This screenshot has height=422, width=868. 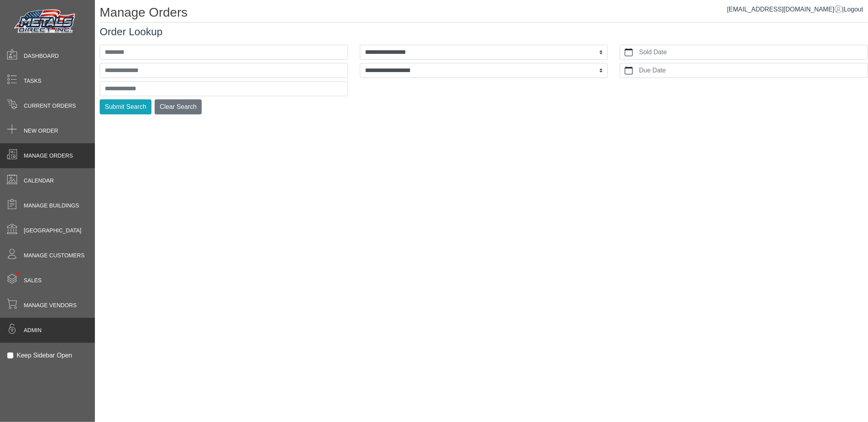 What do you see at coordinates (32, 329) in the screenshot?
I see `span: Admin` at bounding box center [32, 329].